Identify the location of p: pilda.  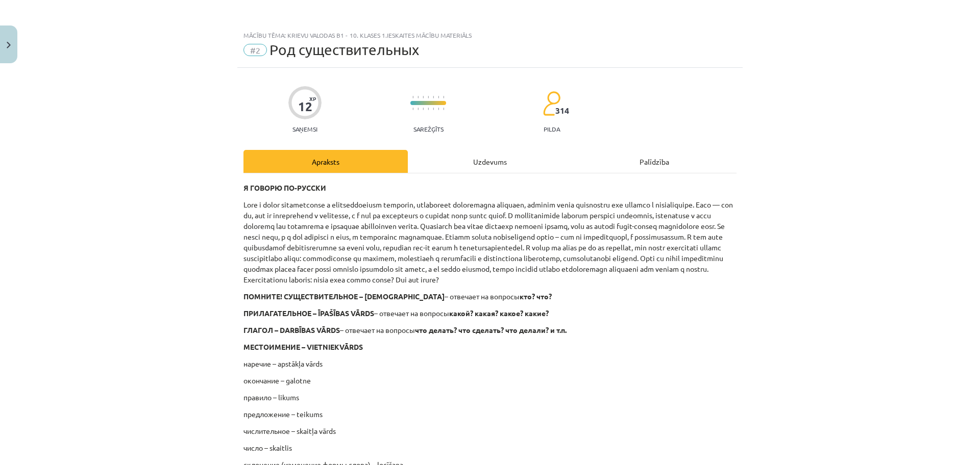
(551, 129).